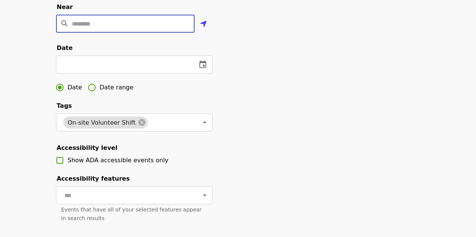  I want to click on span: Events that have all of your selected features appear in search results, so click(131, 214).